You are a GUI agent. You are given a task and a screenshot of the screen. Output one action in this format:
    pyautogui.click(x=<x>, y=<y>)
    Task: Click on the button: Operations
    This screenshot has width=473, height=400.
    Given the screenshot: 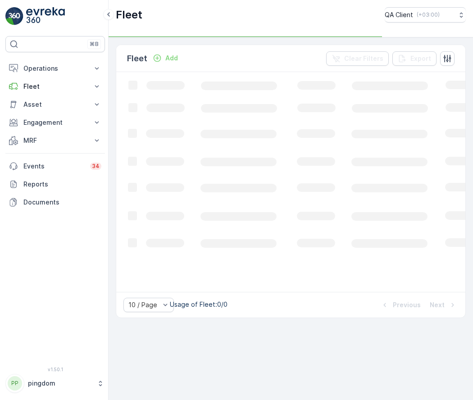 What is the action you would take?
    pyautogui.click(x=55, y=68)
    